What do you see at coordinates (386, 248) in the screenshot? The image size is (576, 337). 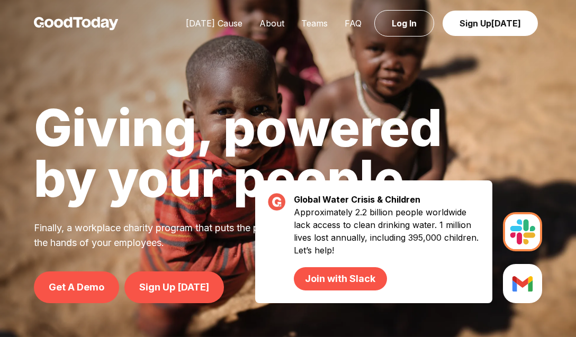 I see `p: Approximately 2.2 billion people worldwide lack access to clean drinking water. 1 million lives l...` at bounding box center [386, 248].